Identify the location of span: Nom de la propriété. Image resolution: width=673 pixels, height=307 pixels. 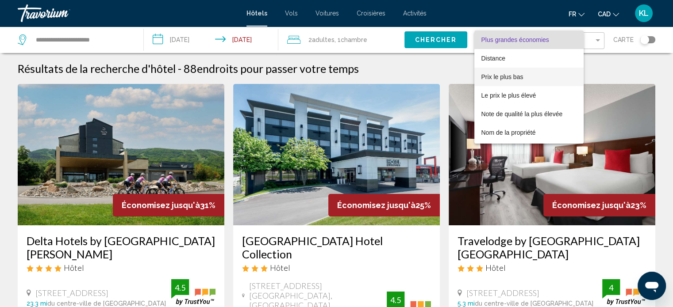
(508, 133).